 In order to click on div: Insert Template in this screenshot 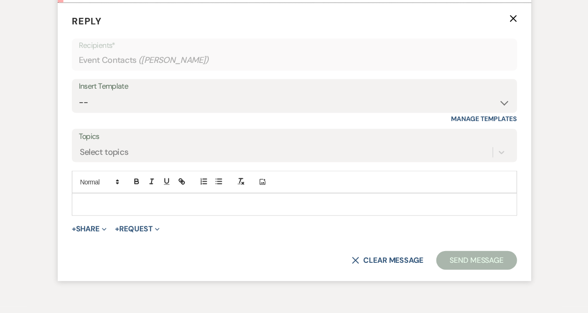, I will do `click(294, 86)`.